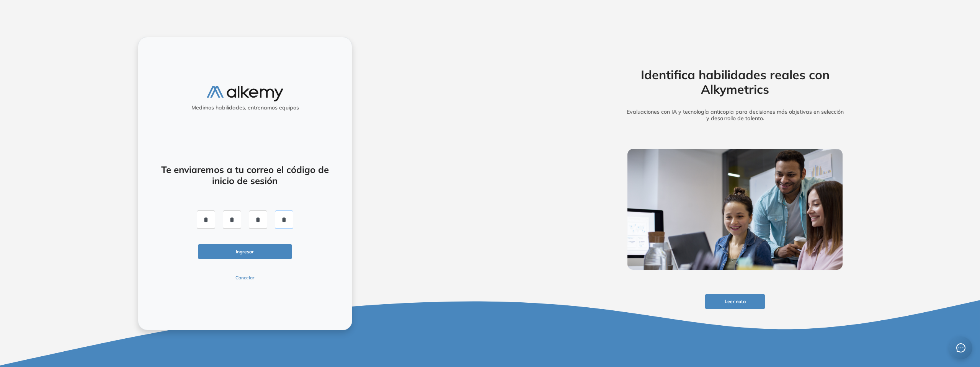 This screenshot has width=980, height=367. What do you see at coordinates (245, 278) in the screenshot?
I see `button: Cancelar` at bounding box center [245, 278].